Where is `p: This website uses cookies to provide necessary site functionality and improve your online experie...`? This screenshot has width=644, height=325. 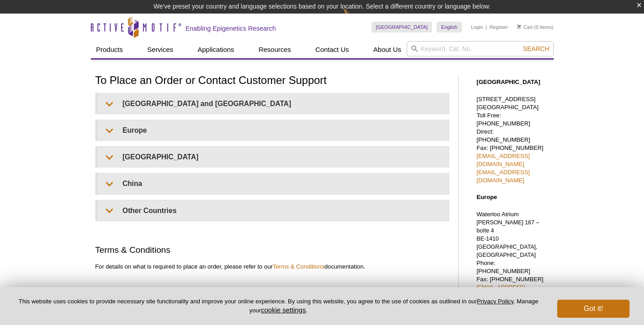 p: This website uses cookies to provide necessary site functionality and improve your online experie... is located at coordinates (278, 306).